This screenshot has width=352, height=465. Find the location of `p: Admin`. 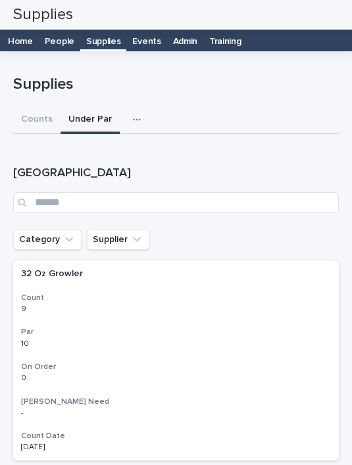

p: Admin is located at coordinates (185, 37).